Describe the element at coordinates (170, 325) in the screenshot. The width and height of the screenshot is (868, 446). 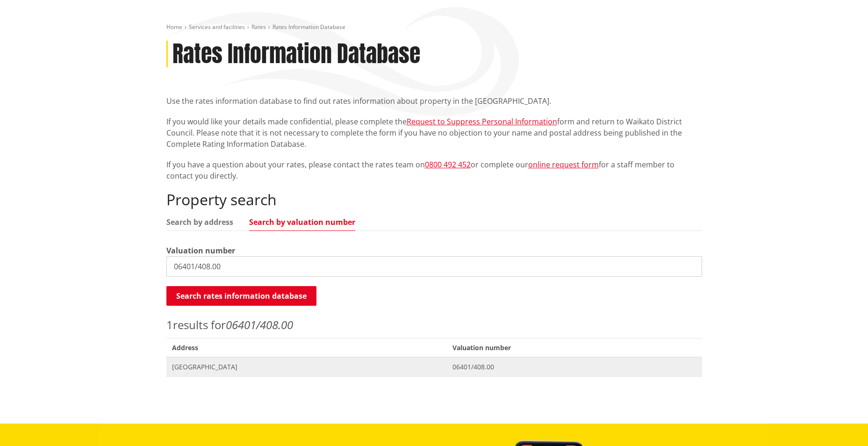
I see `span: 1` at that location.